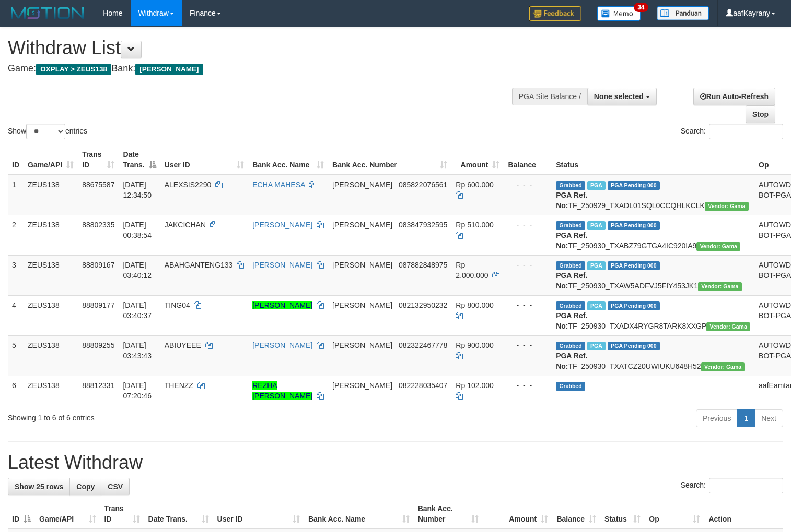  I want to click on td: 2, so click(15, 235).